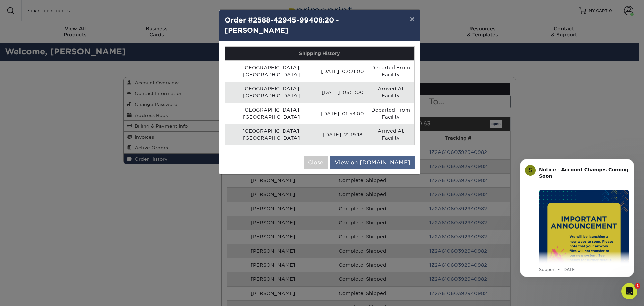 This screenshot has width=644, height=306. Describe the element at coordinates (67, 70) in the screenshot. I see `div: message notification from Support, 1d ago. Notice - Account Changes Coming Soon ​ Past Order File...` at that location.